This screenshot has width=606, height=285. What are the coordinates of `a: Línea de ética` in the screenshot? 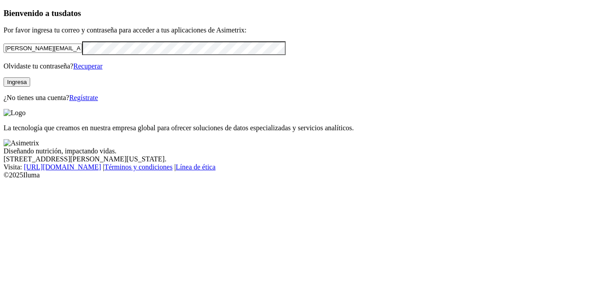 It's located at (196, 166).